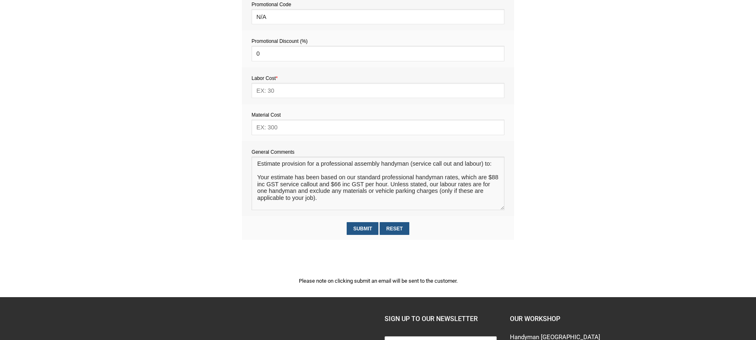 This screenshot has height=340, width=756. What do you see at coordinates (266, 115) in the screenshot?
I see `span: Material Cost` at bounding box center [266, 115].